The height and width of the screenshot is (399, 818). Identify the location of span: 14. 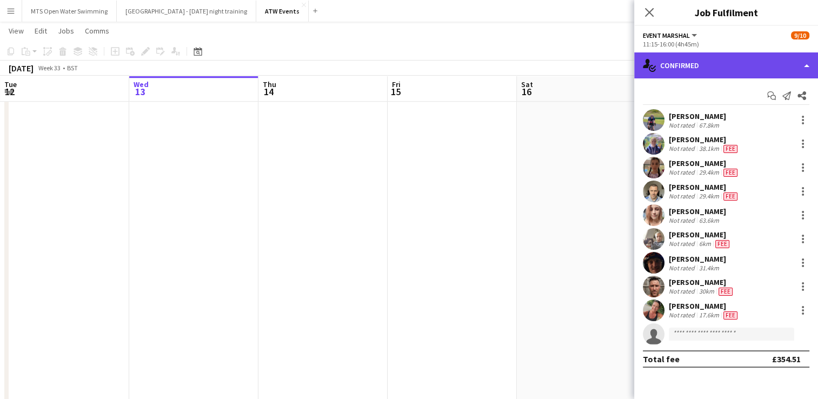
(269, 91).